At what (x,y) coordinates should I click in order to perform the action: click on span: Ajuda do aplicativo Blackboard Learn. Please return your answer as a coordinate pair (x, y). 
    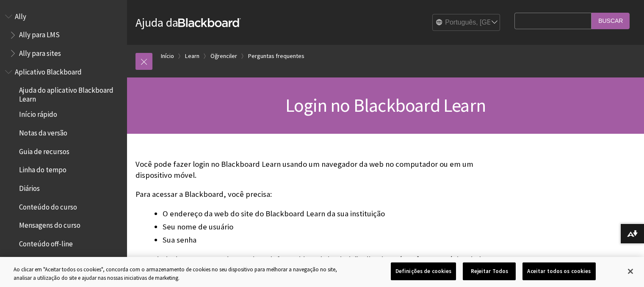
    Looking at the image, I should click on (70, 93).